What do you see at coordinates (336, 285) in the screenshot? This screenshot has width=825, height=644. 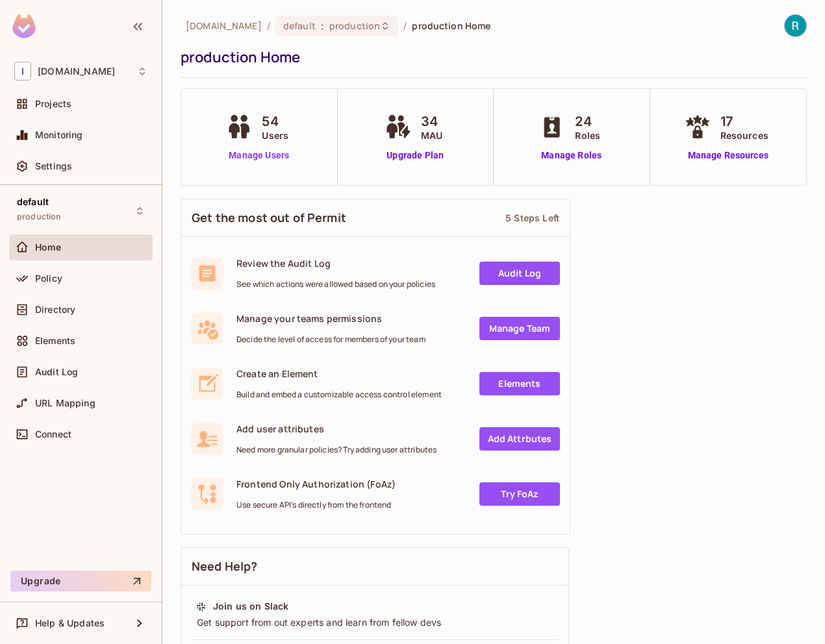 I see `span: See which actions were allowed based on your policies` at bounding box center [336, 285].